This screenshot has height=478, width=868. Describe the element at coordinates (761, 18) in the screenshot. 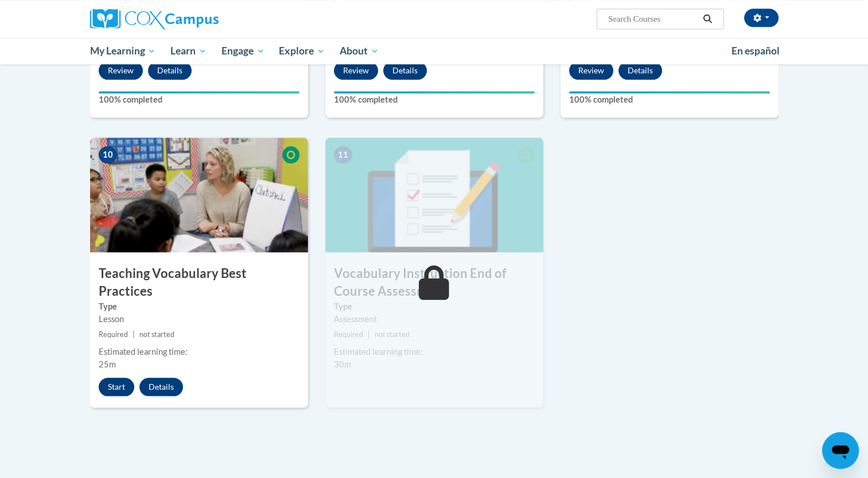

I see `button: Account Settings` at that location.